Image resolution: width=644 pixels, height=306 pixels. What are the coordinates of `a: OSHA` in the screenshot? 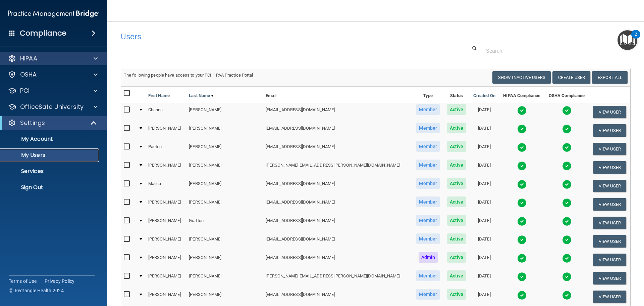 It's located at (53, 75).